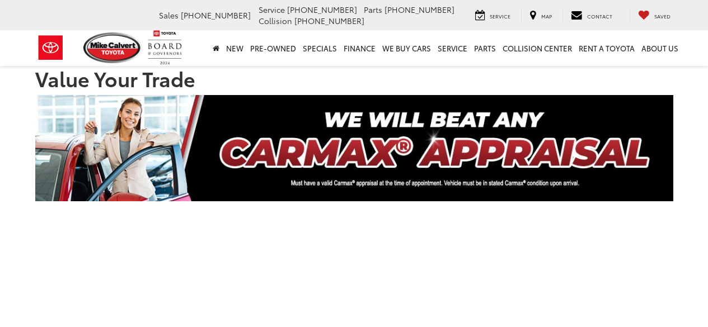 The height and width of the screenshot is (327, 708). Describe the element at coordinates (546, 16) in the screenshot. I see `span: Map` at that location.